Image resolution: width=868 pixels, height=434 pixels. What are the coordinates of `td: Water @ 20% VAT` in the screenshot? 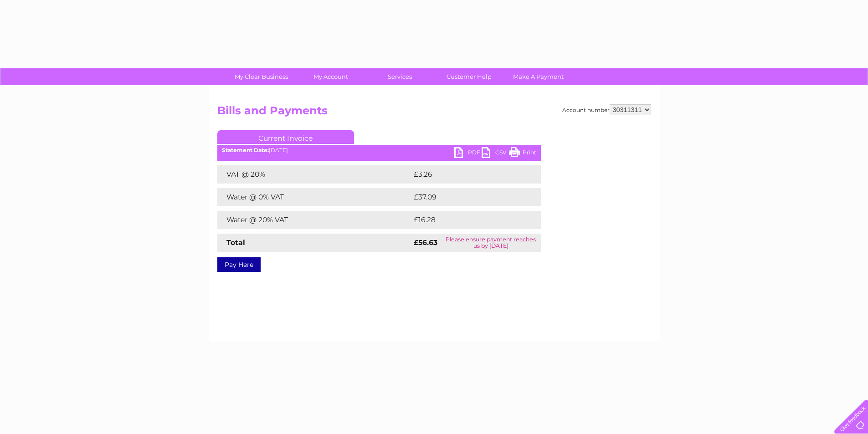 It's located at (314, 220).